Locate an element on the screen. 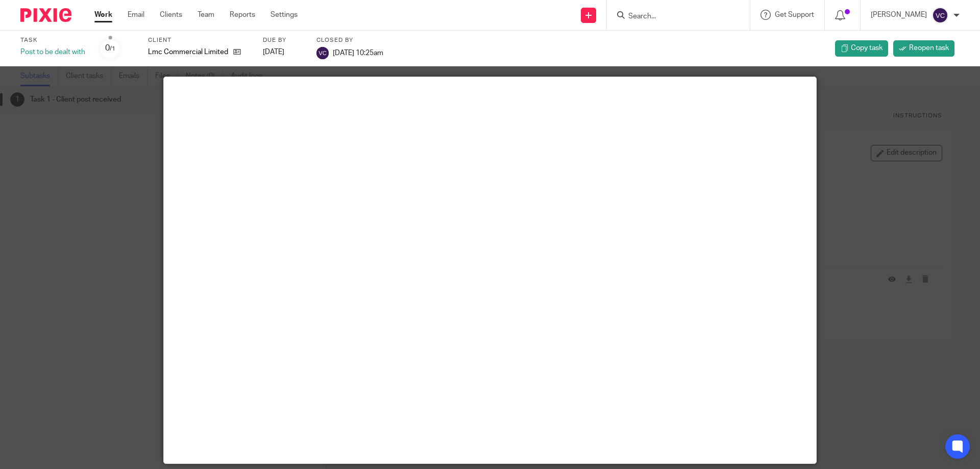 Image resolution: width=980 pixels, height=469 pixels. a: Copy task is located at coordinates (862, 49).